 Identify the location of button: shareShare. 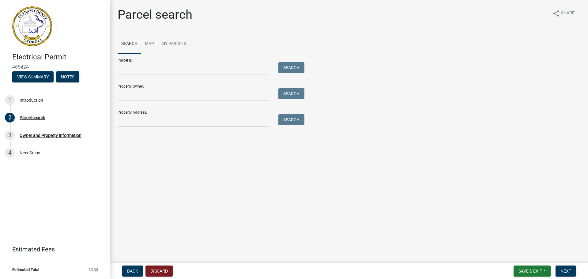
(564, 13).